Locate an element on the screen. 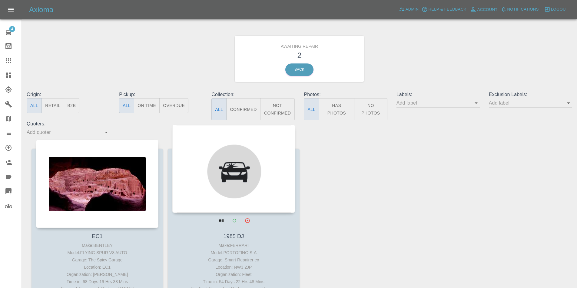 The height and width of the screenshot is (288, 577). p: Labels: is located at coordinates (438, 95).